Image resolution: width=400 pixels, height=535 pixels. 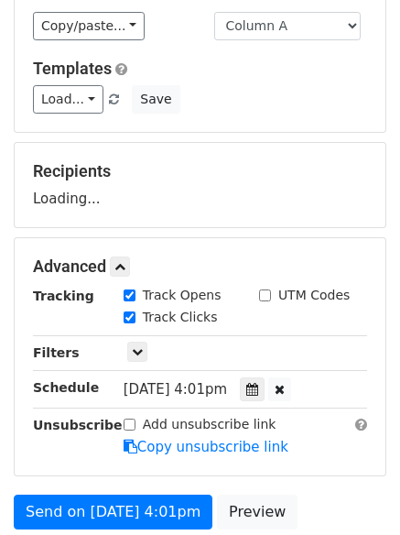 What do you see at coordinates (63, 296) in the screenshot?
I see `strong: Tracking` at bounding box center [63, 296].